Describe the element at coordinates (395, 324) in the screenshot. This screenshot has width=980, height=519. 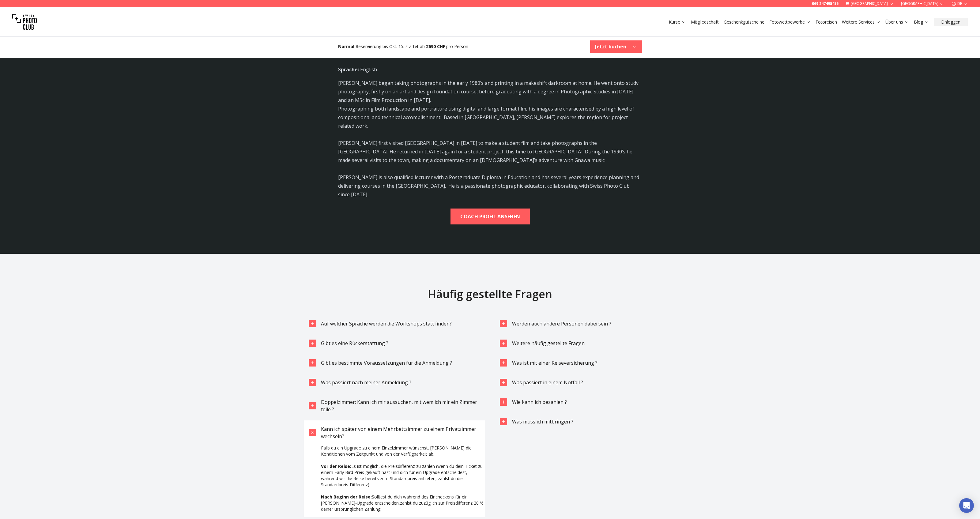
I see `button: Auf welcher Sprache werden die Workshops statt finden?` at that location.